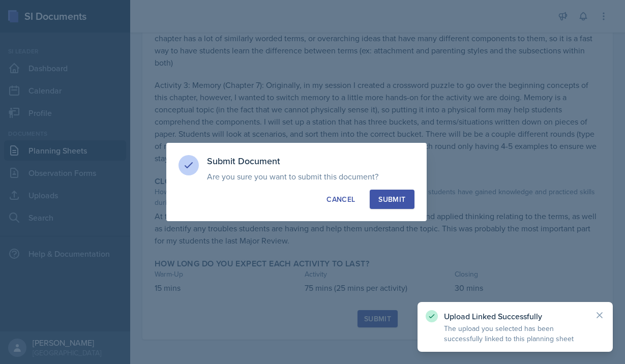 This screenshot has width=625, height=364. Describe the element at coordinates (515, 334) in the screenshot. I see `p: The upload you selected has been successfully linked to this planning sheet` at that location.